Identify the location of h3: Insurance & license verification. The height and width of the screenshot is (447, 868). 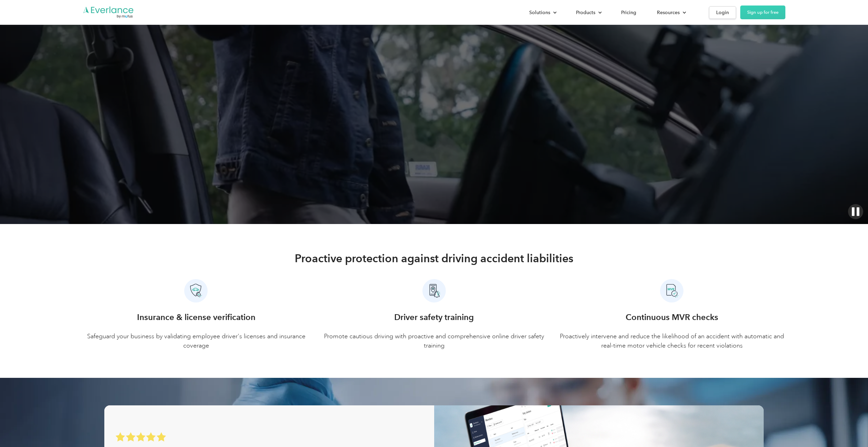
(197, 317).